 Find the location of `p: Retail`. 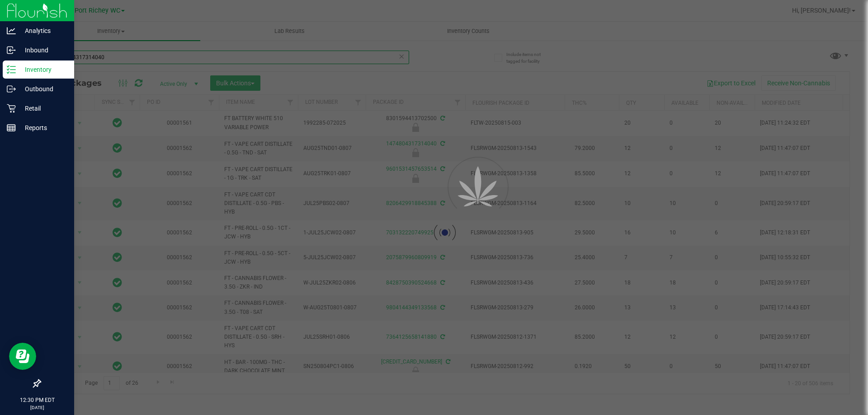

p: Retail is located at coordinates (43, 108).